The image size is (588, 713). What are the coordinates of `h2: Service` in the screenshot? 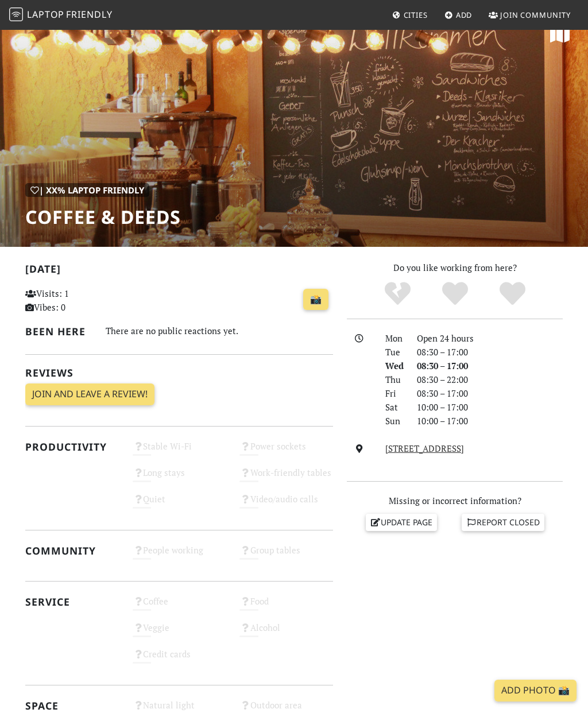 It's located at (72, 602).